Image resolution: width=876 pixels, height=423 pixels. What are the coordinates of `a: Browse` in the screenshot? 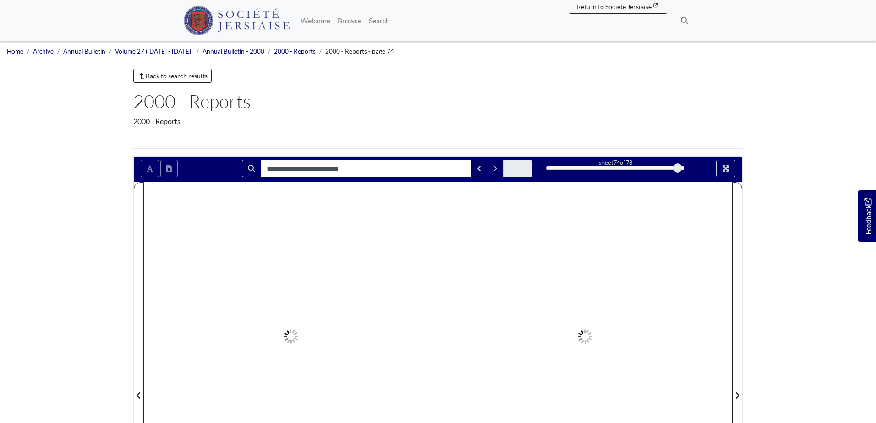 It's located at (350, 21).